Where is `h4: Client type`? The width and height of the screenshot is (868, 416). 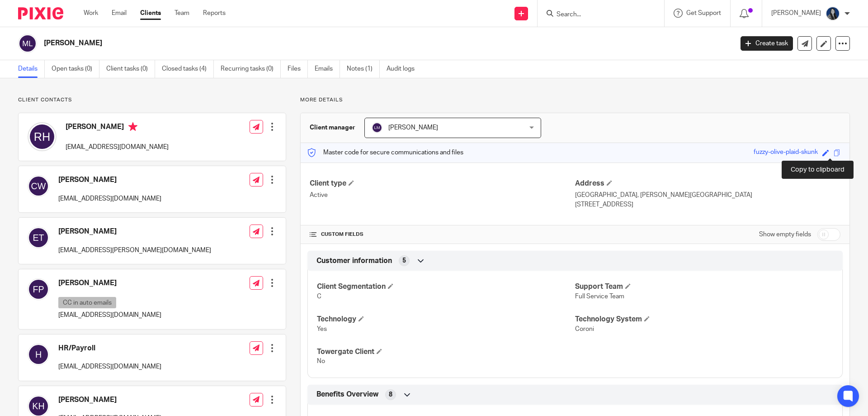
h4: Client type is located at coordinates (442, 183).